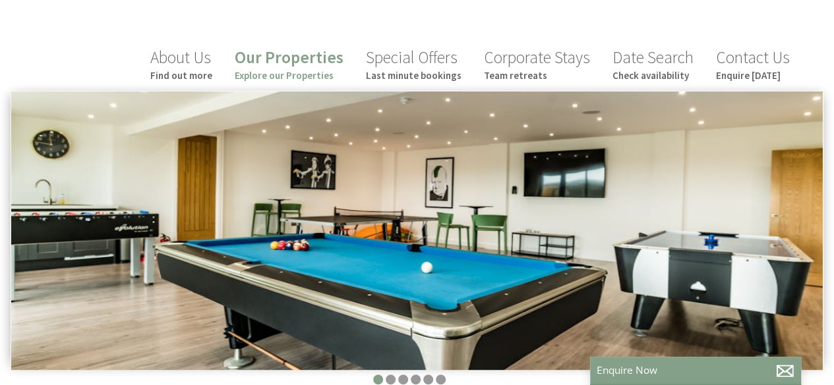 Image resolution: width=834 pixels, height=385 pixels. I want to click on p: Enquire Now, so click(695, 370).